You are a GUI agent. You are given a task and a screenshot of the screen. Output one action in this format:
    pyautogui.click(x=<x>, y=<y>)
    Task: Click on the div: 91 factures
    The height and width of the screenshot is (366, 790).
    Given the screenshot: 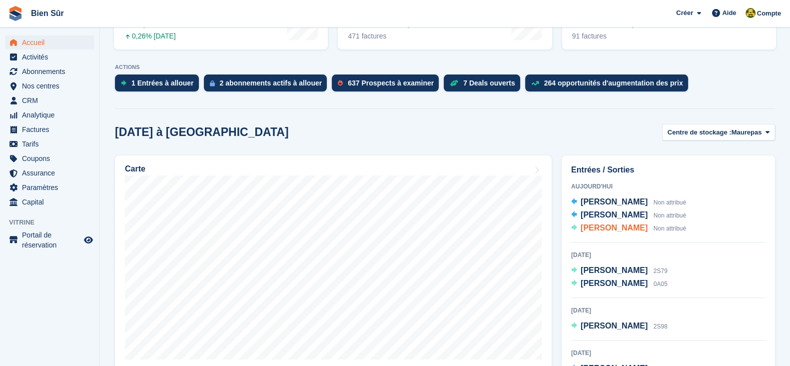 What is the action you would take?
    pyautogui.click(x=615, y=36)
    